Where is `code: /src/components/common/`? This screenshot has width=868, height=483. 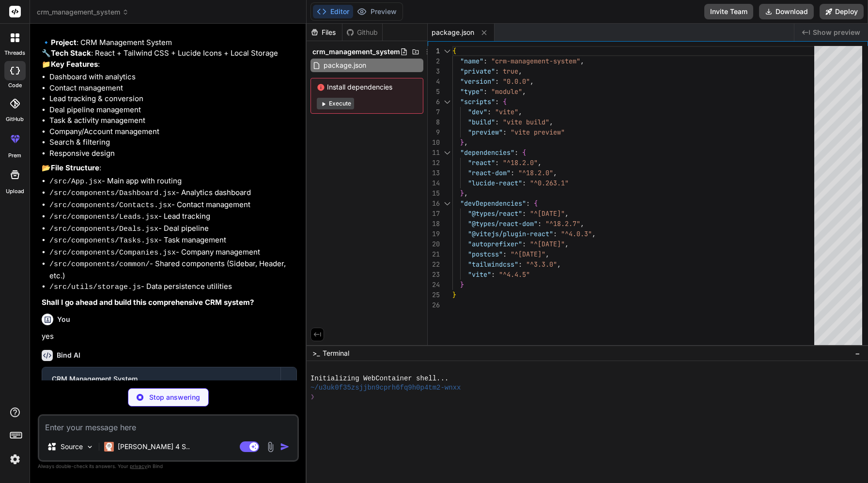 code: /src/components/common/ is located at coordinates (99, 264).